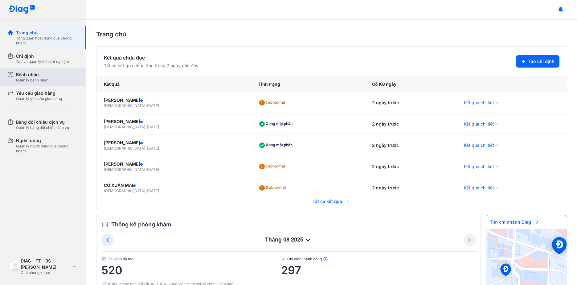 The height and width of the screenshot is (285, 577). What do you see at coordinates (39, 93) in the screenshot?
I see `div: Yêu cầu giao hàng` at bounding box center [39, 93].